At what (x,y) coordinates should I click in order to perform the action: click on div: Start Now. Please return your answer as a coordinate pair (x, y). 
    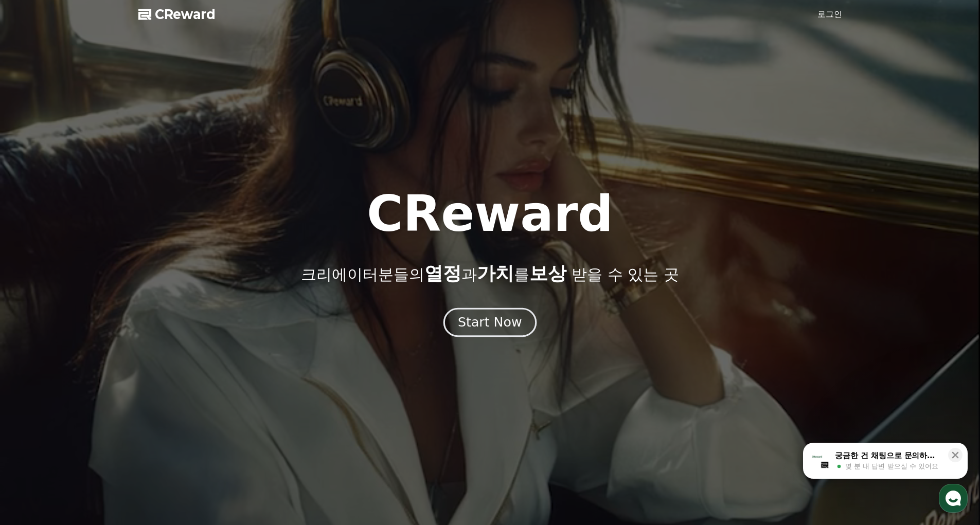
    Looking at the image, I should click on (490, 322).